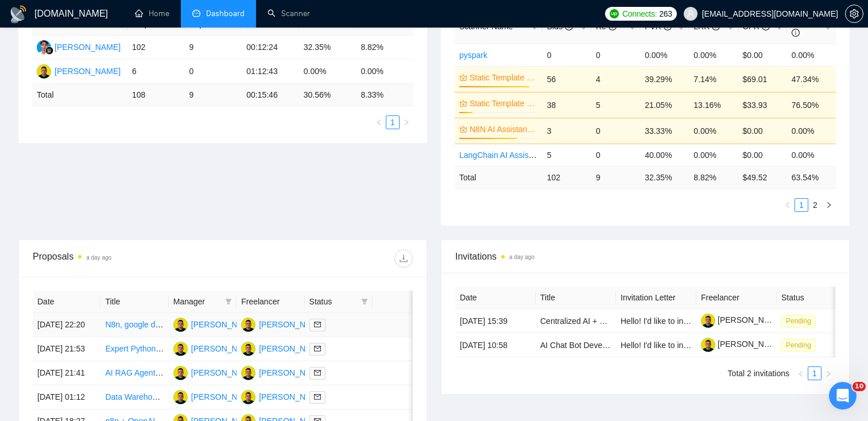 The height and width of the screenshot is (421, 868). I want to click on td: 39.29%, so click(664, 79).